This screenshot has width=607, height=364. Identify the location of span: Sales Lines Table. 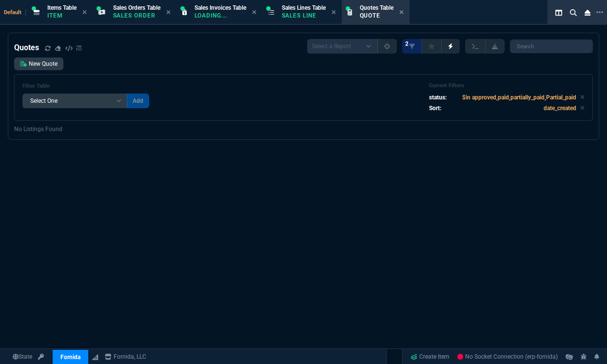
(304, 8).